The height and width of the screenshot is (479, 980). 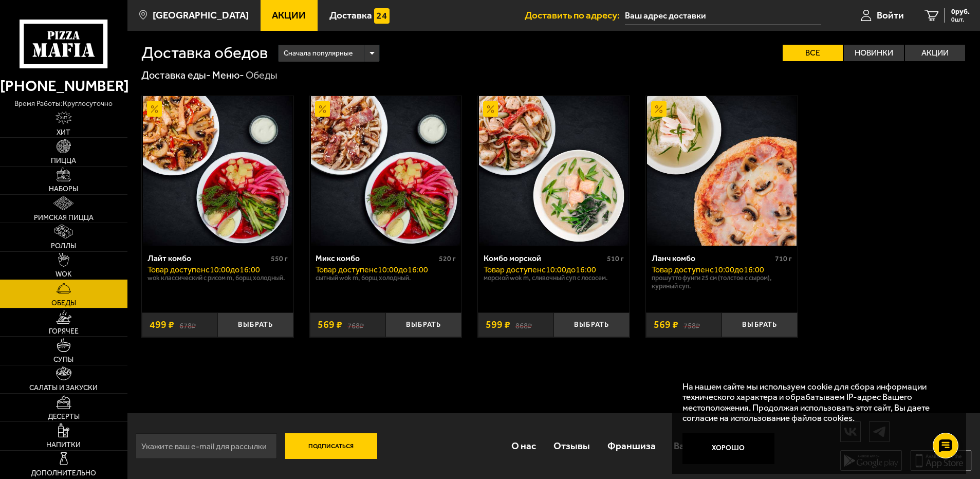 What do you see at coordinates (554, 171) in the screenshot?
I see `a: АкционныйКомбо морской` at bounding box center [554, 171].